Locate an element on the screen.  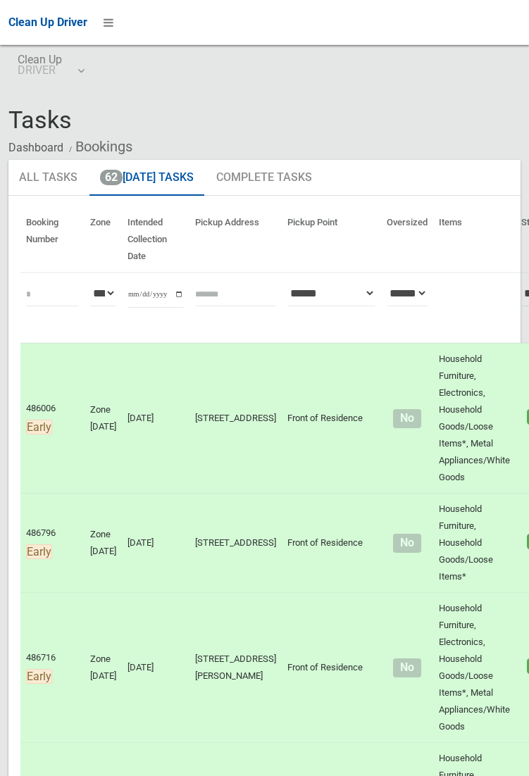
th: Pickup Address is located at coordinates (235, 239).